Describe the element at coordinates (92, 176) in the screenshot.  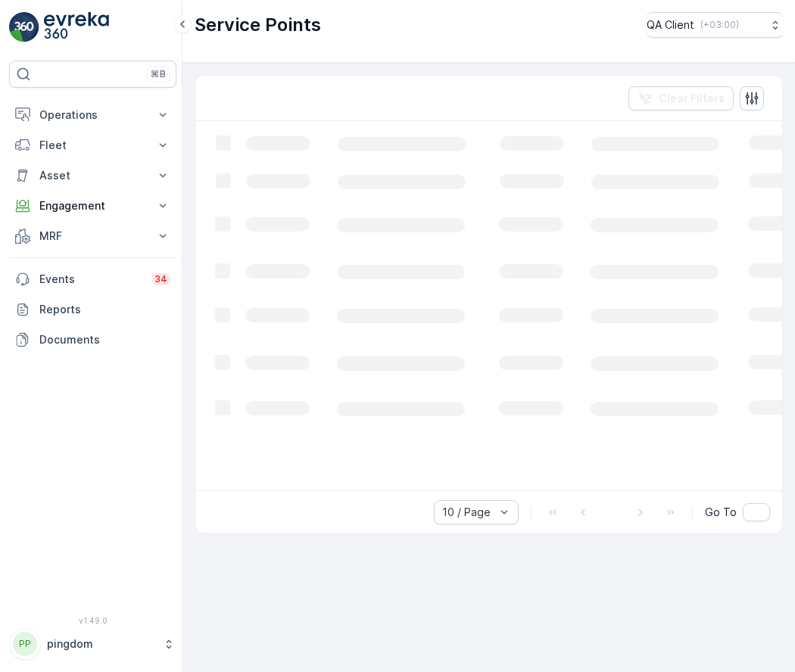
I see `button: Asset` at that location.